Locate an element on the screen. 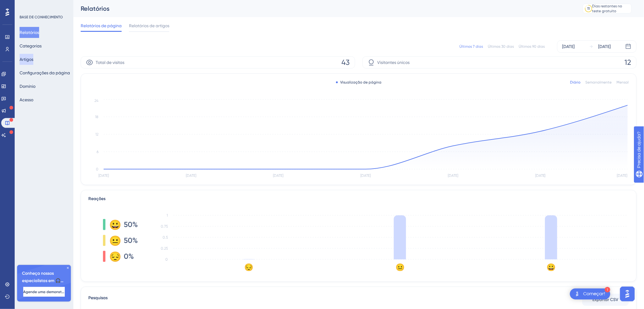 The height and width of the screenshot is (309, 644). span: Conheça nossos especialistas em 🎧 integração is located at coordinates (44, 277).